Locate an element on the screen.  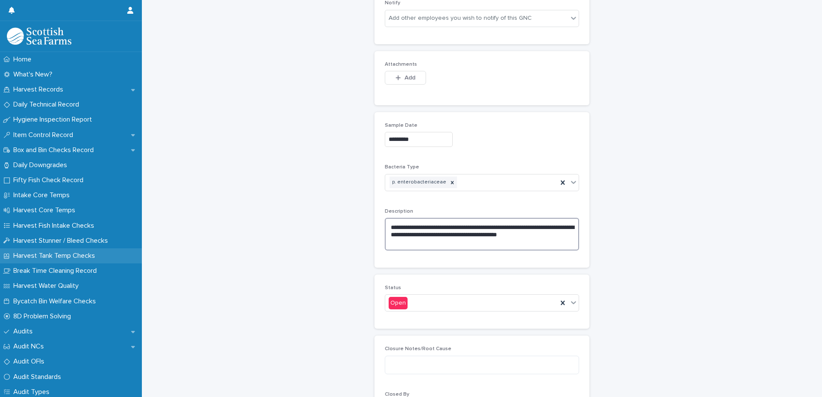
span: Status is located at coordinates (393, 288).